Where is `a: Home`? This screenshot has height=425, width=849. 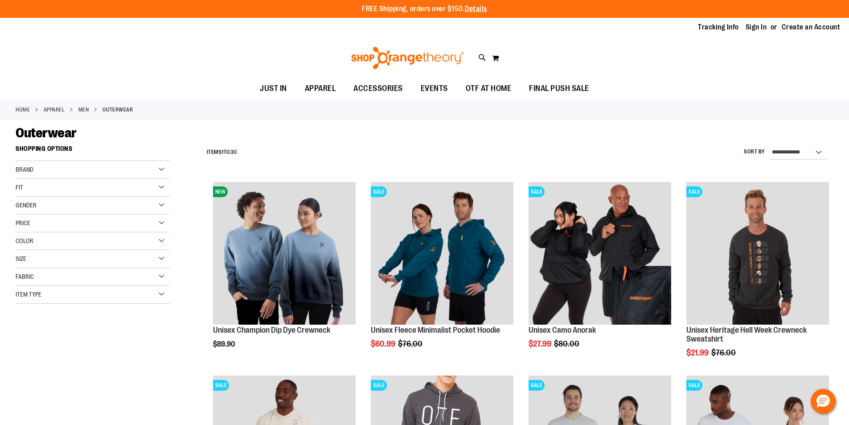
a: Home is located at coordinates (23, 110).